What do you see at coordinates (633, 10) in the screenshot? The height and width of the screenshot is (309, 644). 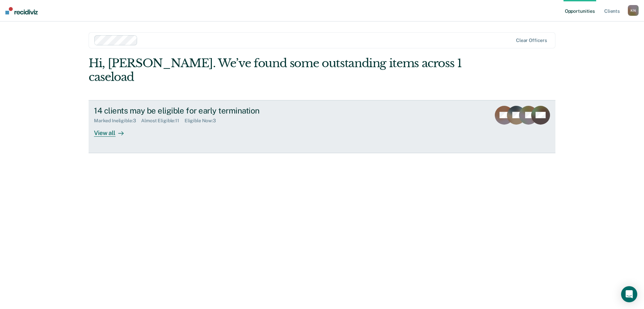 I see `div: K N` at bounding box center [633, 10].